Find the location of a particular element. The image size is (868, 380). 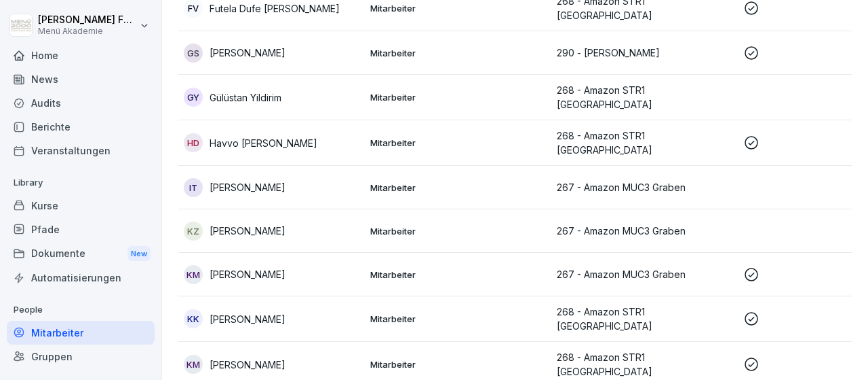

p: People is located at coordinates (80, 310).